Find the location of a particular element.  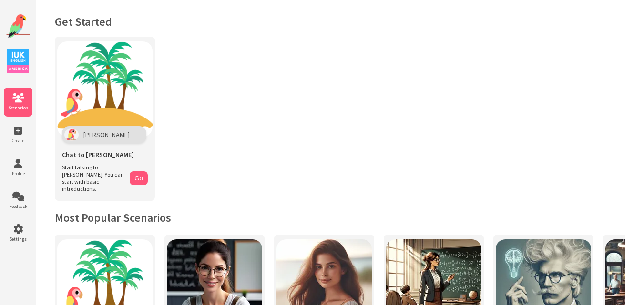

h2: Most Popular Scenarios is located at coordinates (340, 218).